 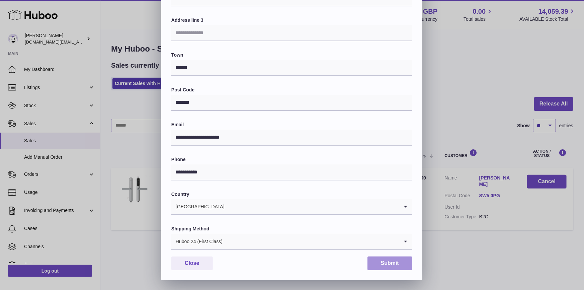 What do you see at coordinates (292, 90) in the screenshot?
I see `label: Post Code` at bounding box center [292, 90].